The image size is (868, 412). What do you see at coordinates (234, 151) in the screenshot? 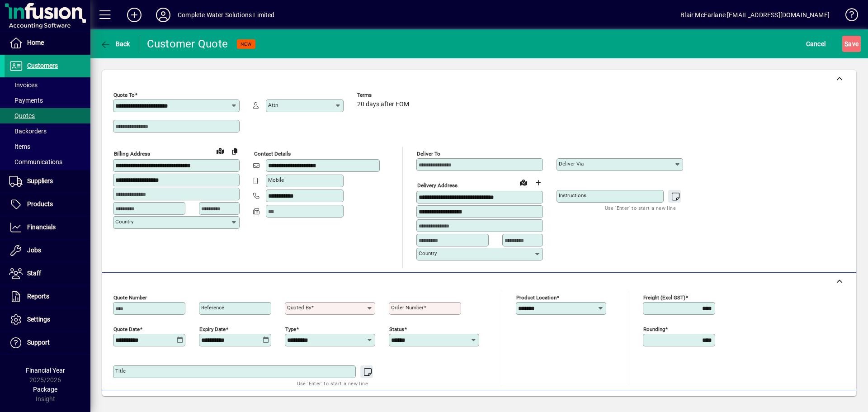
I see `button: Copy to Delivery address` at bounding box center [234, 151].